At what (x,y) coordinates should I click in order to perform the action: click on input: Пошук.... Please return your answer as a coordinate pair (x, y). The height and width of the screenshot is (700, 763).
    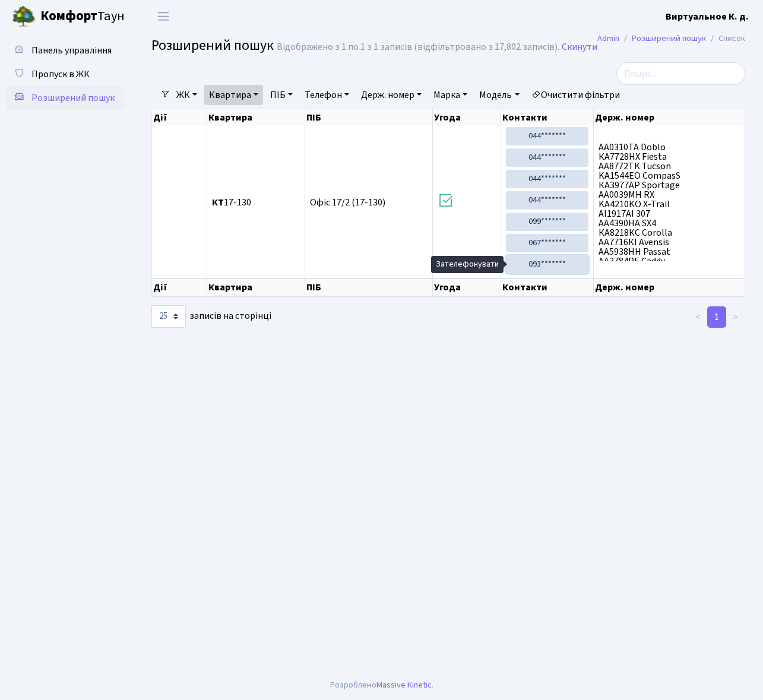
    Looking at the image, I should click on (681, 74).